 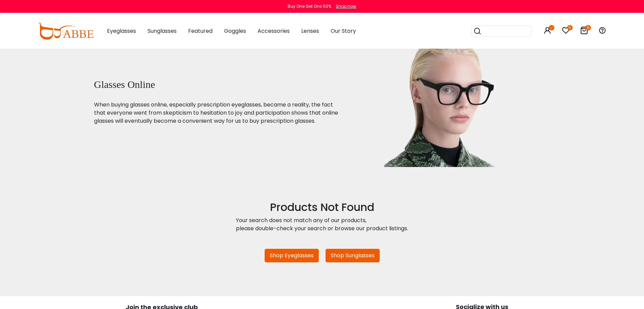 I want to click on i: 6, so click(x=588, y=28).